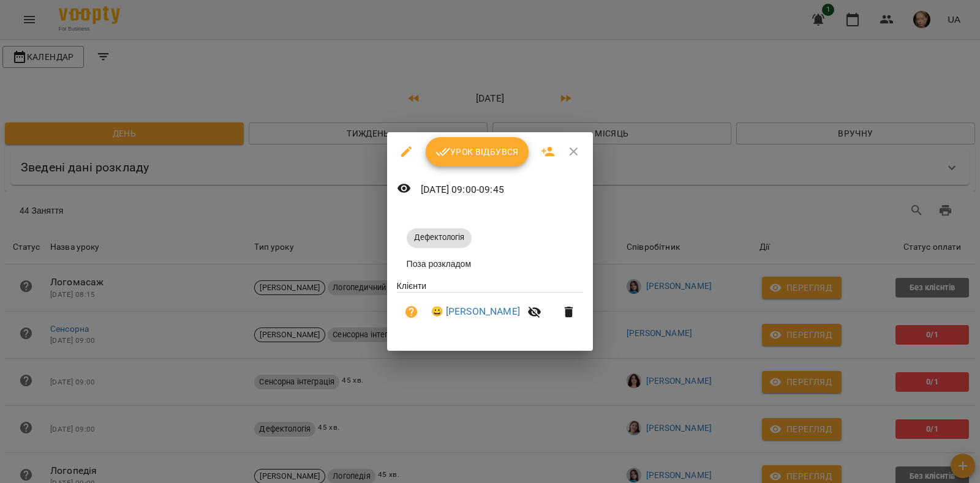  I want to click on ul: Клієнти, so click(490, 308).